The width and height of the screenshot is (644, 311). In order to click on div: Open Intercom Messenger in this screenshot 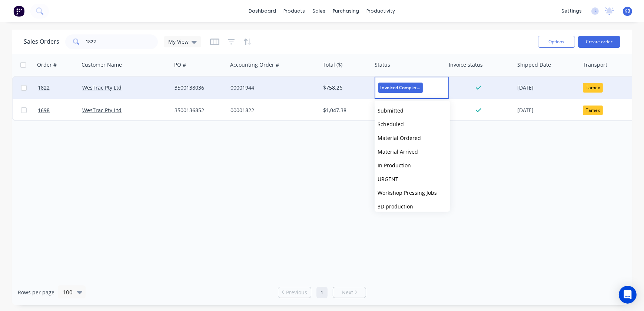, I will do `click(628, 294)`.